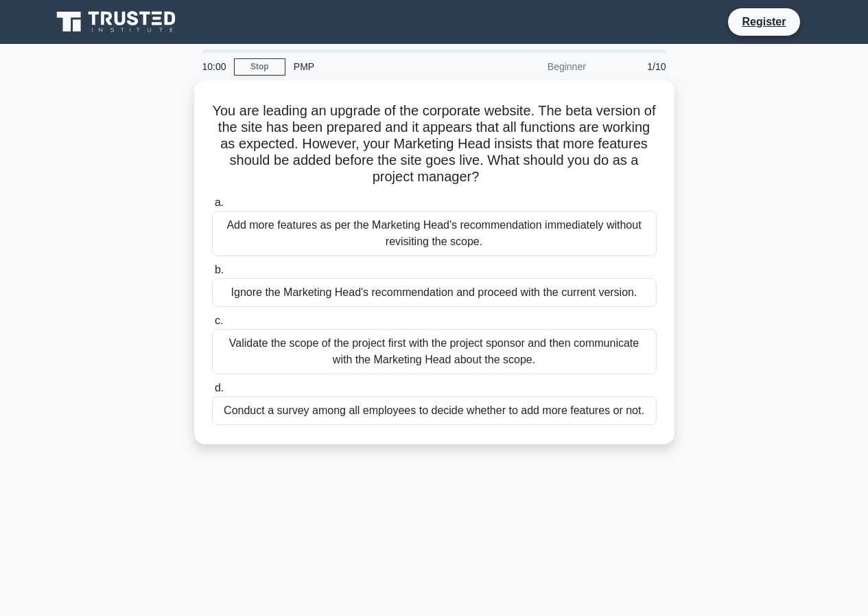 This screenshot has width=868, height=616. I want to click on div: Conduct a survey among all employees to decide whether to add more features or not., so click(434, 410).